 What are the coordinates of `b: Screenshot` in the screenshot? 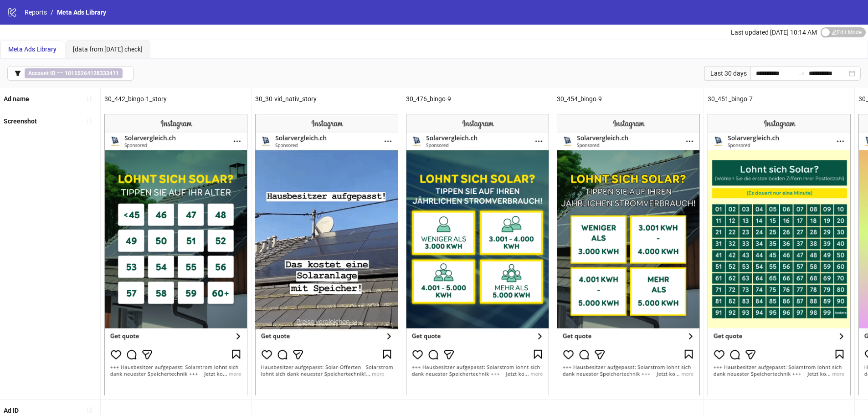 It's located at (20, 121).